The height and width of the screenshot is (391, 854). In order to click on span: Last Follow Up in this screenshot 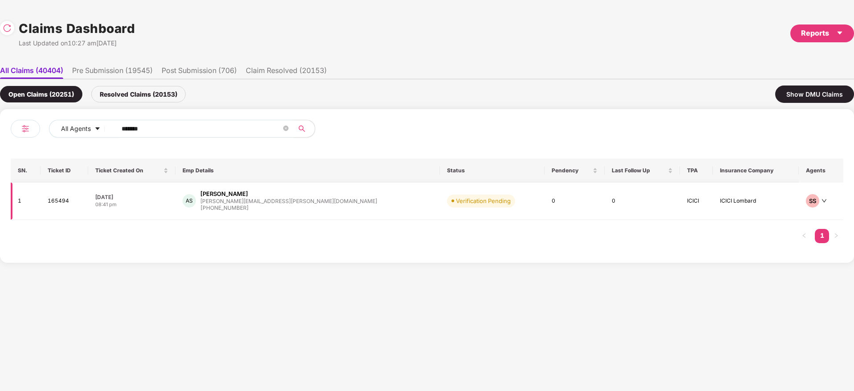, I will do `click(639, 171)`.